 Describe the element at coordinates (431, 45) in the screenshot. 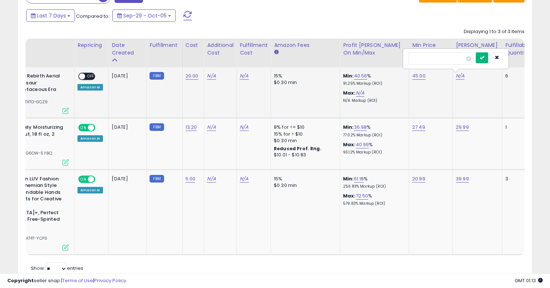

I see `div: Min Price` at that location.